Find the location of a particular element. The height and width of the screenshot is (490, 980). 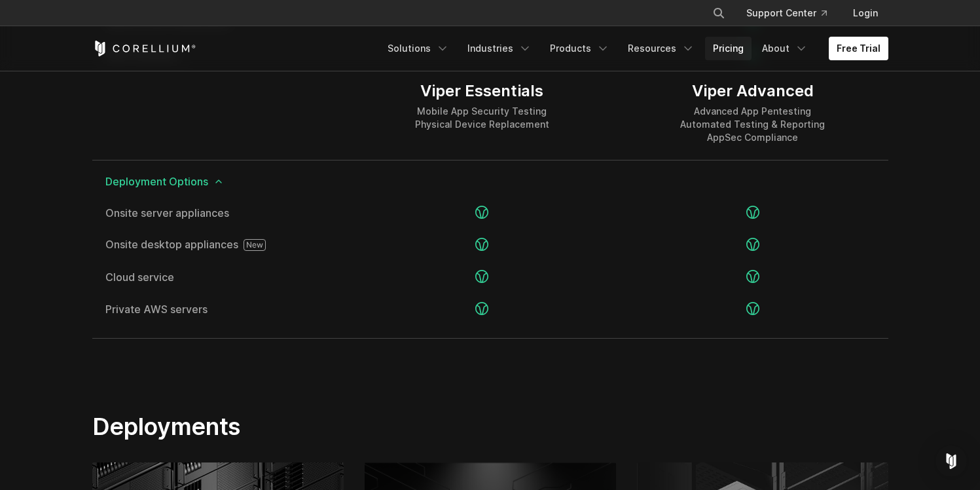

a: Login is located at coordinates (865, 13).